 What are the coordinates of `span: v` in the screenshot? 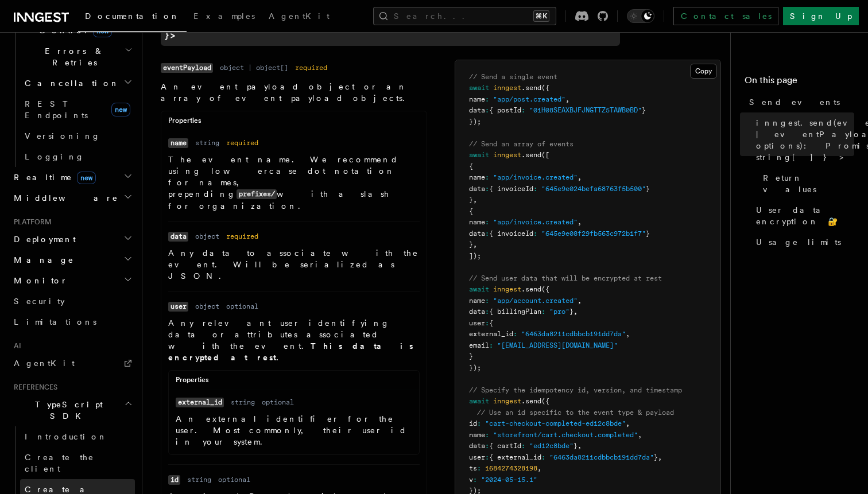 It's located at (470, 480).